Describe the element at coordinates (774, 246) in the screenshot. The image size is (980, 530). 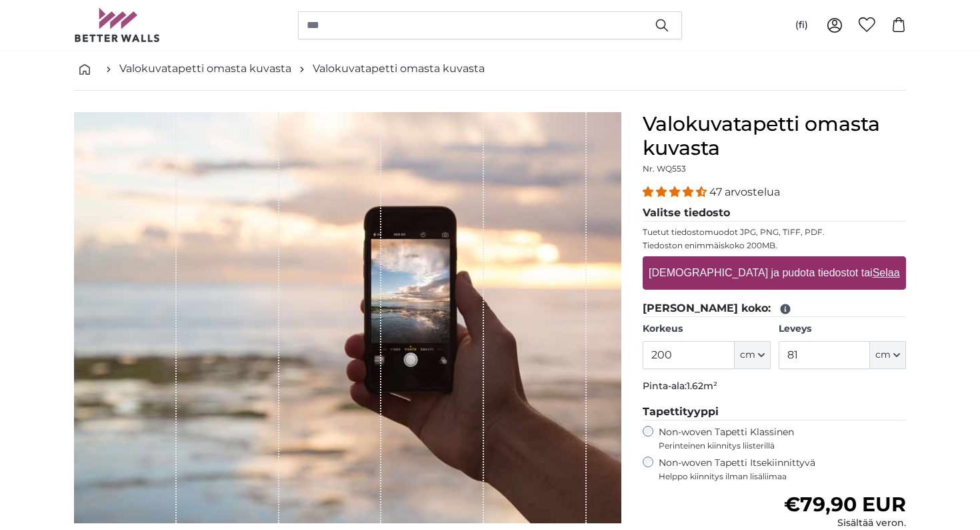
I see `p: Tiedoston enimmäiskoko 200MB.` at that location.